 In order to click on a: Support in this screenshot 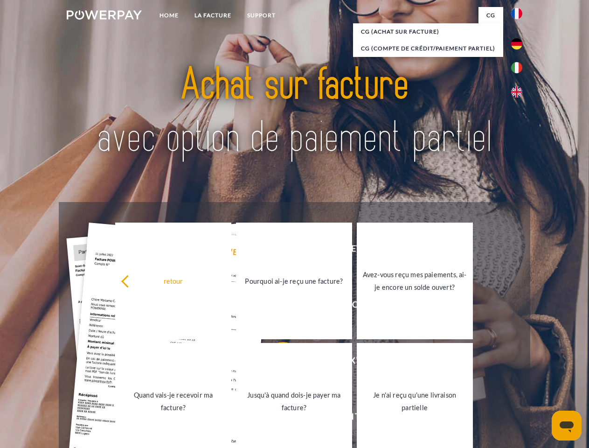, I will do `click(261, 15)`.